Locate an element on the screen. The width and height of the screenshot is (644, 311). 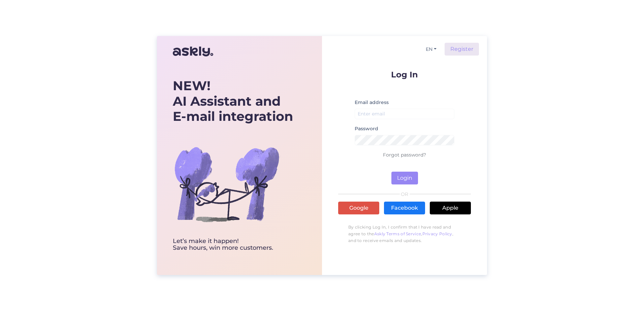
input: Enter email is located at coordinates (405, 114).